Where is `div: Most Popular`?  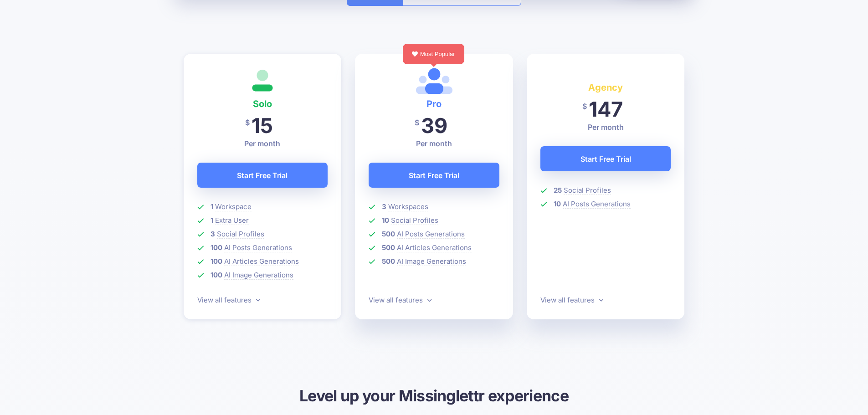
div: Most Popular is located at coordinates (433, 53).